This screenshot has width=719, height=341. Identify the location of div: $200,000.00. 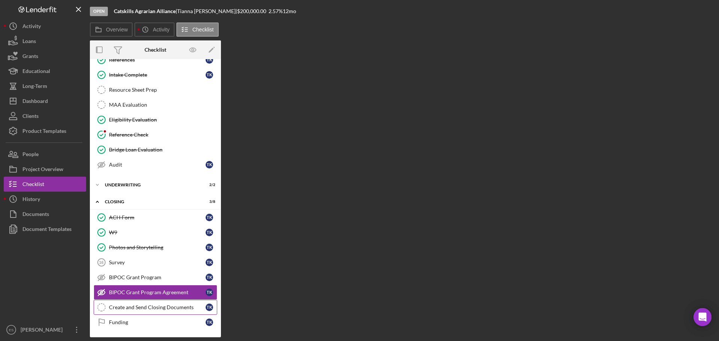
(253, 11).